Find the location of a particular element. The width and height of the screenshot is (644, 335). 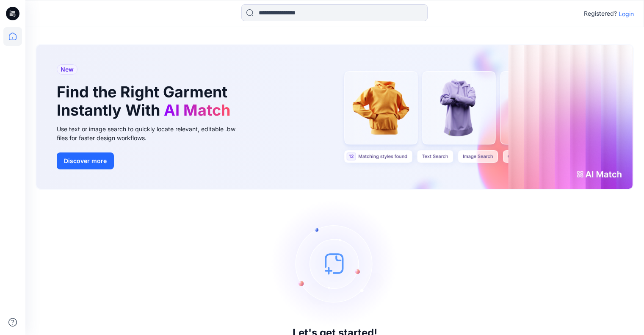

a: Discover more is located at coordinates (85, 161).